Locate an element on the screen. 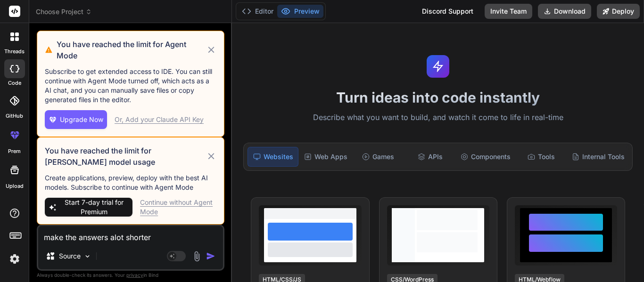 The width and height of the screenshot is (644, 282). span: Upgrade Now is located at coordinates (81, 120).